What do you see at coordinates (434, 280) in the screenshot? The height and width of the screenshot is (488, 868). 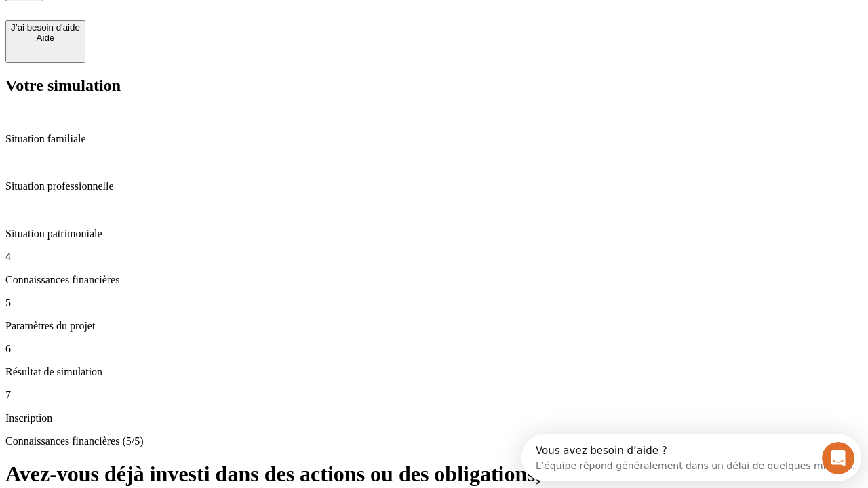 I see `p: Connaissances financières` at bounding box center [434, 280].